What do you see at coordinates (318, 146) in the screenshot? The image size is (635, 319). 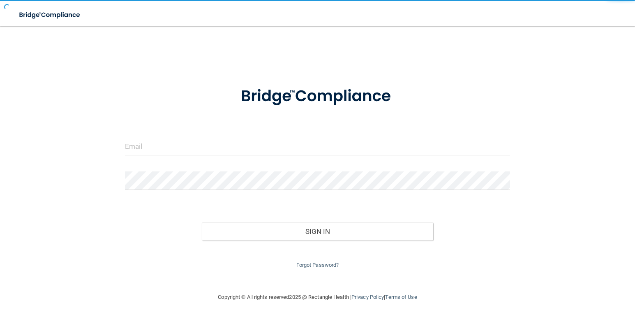 I see `input: Email` at bounding box center [318, 146].